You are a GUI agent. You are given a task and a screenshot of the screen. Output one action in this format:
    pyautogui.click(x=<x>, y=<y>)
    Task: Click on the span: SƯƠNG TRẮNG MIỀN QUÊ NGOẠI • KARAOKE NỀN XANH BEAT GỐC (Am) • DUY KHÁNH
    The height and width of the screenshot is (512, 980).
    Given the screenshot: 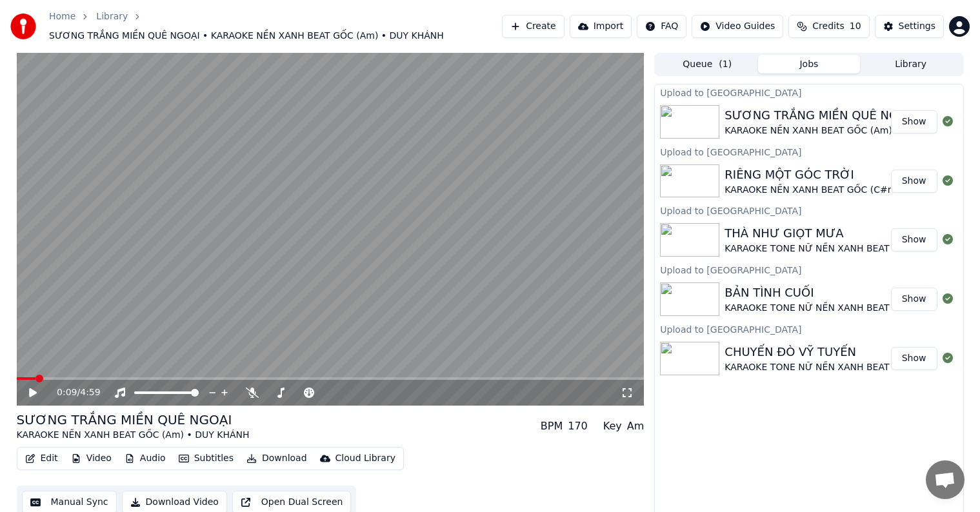 What is the action you would take?
    pyautogui.click(x=247, y=37)
    